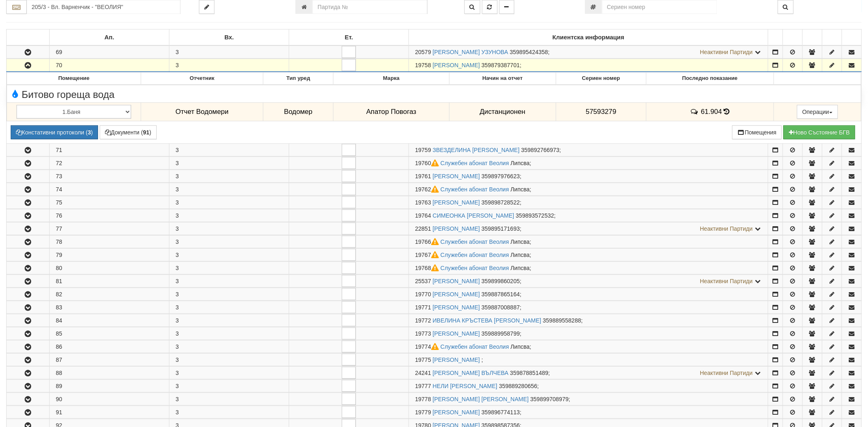 The width and height of the screenshot is (868, 427). What do you see at coordinates (109, 321) in the screenshot?
I see `td: 84` at bounding box center [109, 321].